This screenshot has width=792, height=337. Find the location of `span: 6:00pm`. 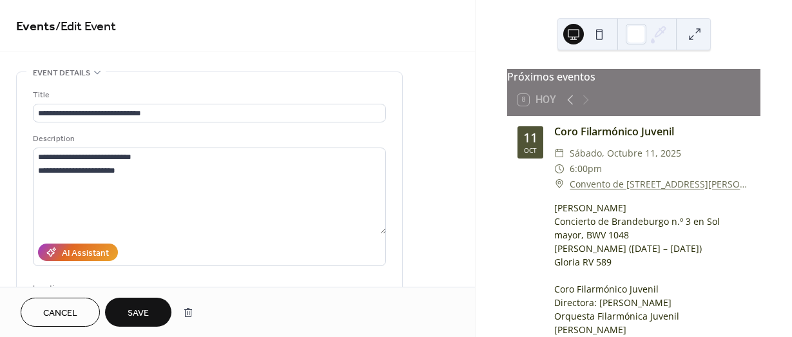

span: 6:00pm is located at coordinates (586, 169).